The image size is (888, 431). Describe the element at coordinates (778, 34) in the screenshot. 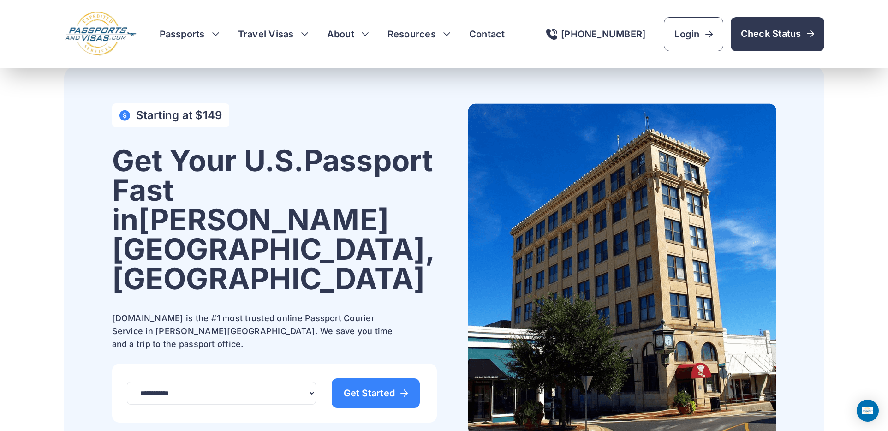

I see `a: Check Status` at that location.